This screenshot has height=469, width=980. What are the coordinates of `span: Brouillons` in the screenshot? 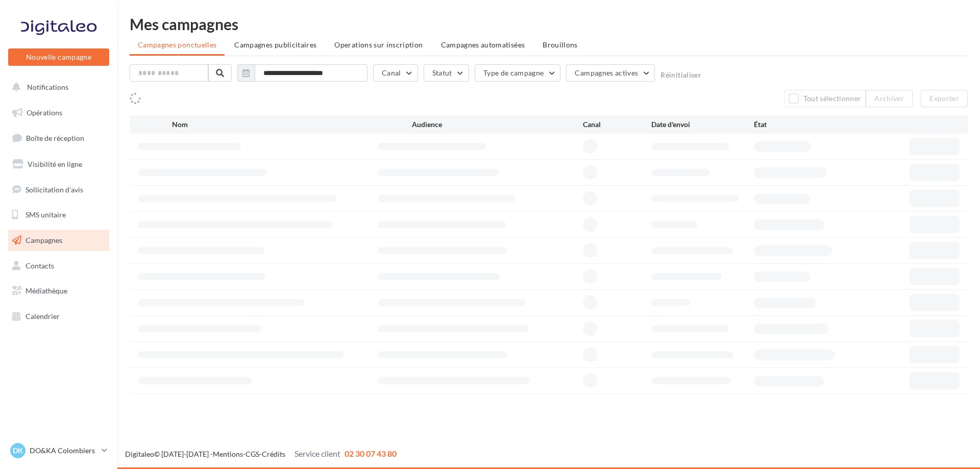 It's located at (560, 45).